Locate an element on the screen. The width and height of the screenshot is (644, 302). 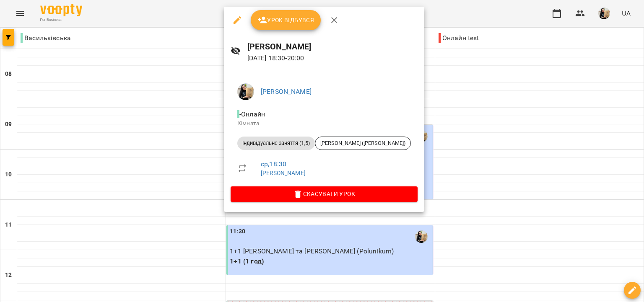
a: ср , 18:30 is located at coordinates (273, 164).